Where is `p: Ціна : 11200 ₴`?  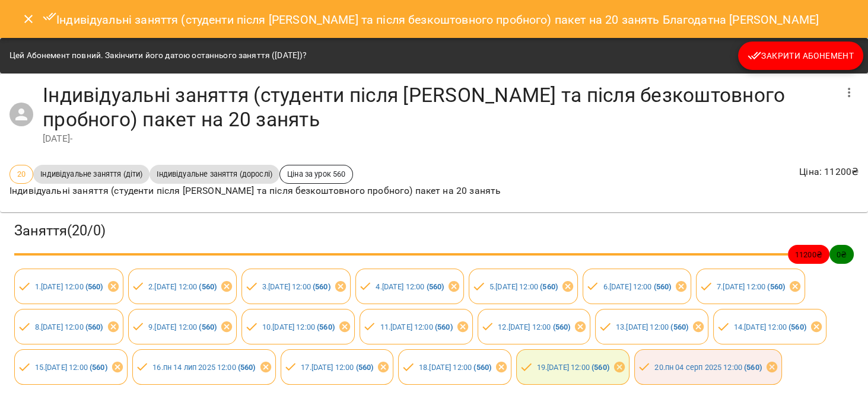 p: Ціна : 11200 ₴ is located at coordinates (829, 172).